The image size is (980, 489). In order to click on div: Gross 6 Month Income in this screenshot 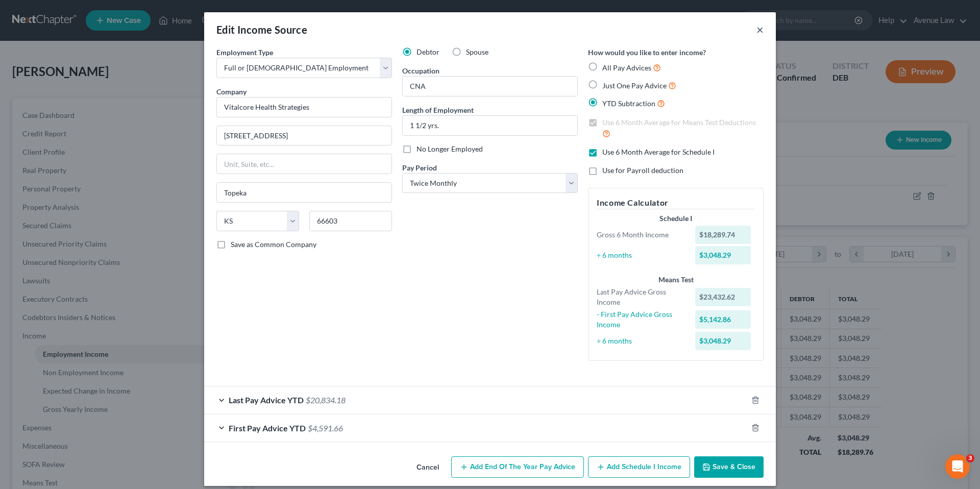, I will do `click(640, 235)`.